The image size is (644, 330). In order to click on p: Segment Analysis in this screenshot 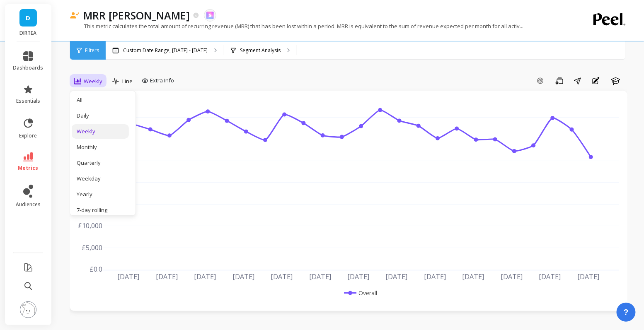, I will do `click(260, 51)`.